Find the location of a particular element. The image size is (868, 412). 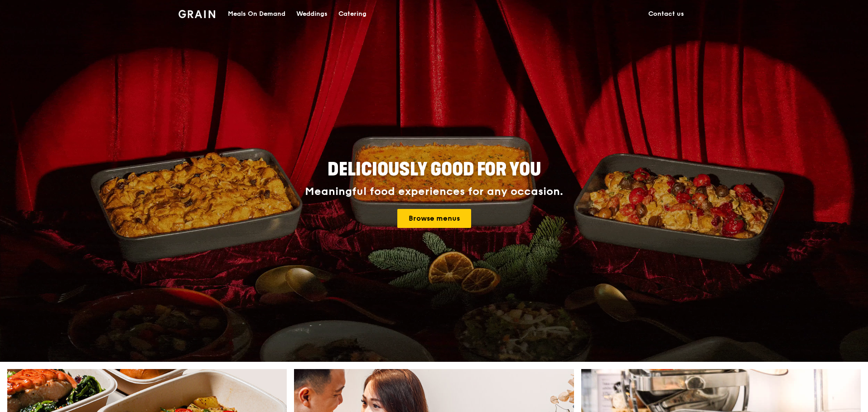

a: Catering is located at coordinates (352, 14).